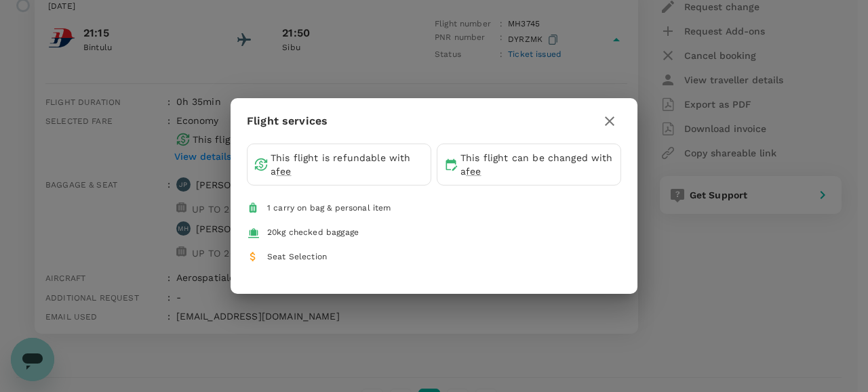 This screenshot has width=868, height=392. Describe the element at coordinates (287, 122) in the screenshot. I see `p: Flight services` at that location.